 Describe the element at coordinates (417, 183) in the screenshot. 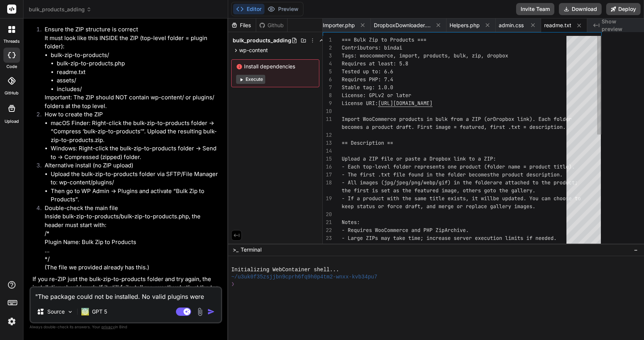

I see `span: - All images (jpg/jpeg/png/webp/gif) in the folder` at that location.